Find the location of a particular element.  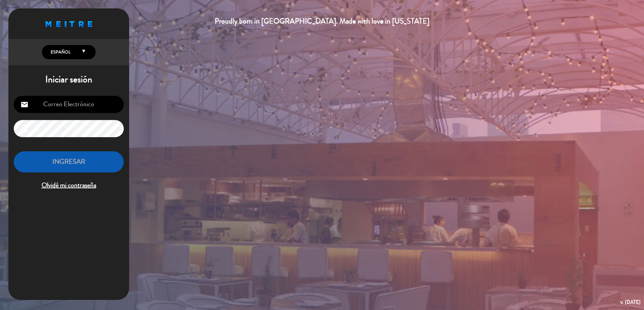

span: Español is located at coordinates (60, 52).